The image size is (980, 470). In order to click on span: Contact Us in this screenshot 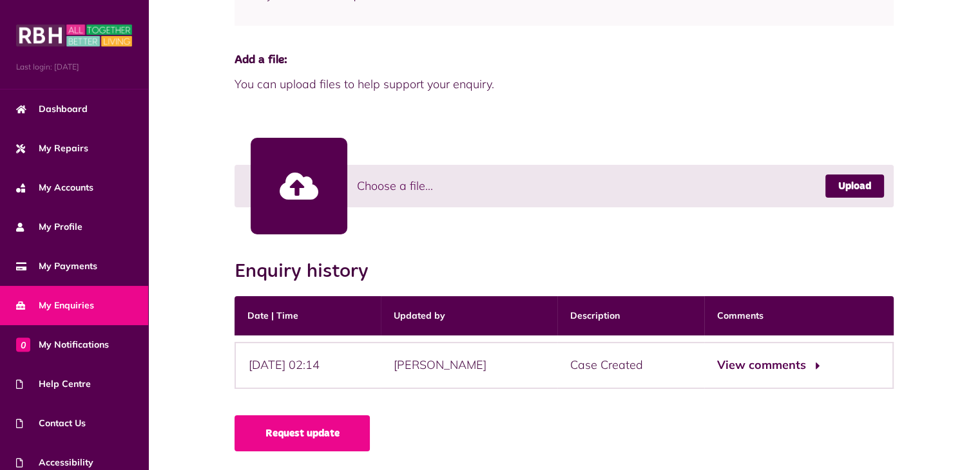, I will do `click(51, 423)`.